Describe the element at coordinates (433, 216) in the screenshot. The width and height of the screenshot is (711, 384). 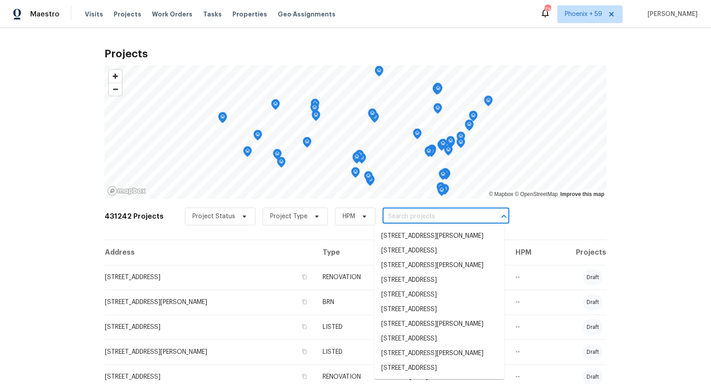
I see `input: Search projects` at that location.